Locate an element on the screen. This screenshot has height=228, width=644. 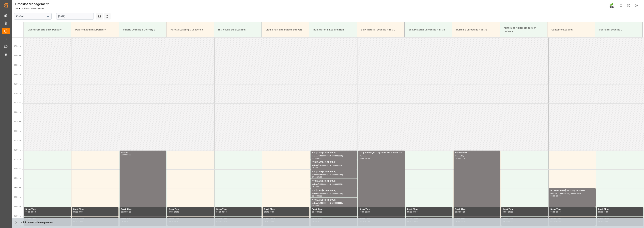
div: Nitric Acid Bulk Loading is located at coordinates (238, 30).